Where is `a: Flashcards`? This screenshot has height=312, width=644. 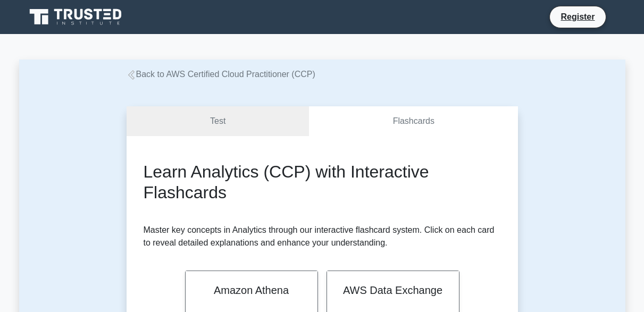
a: Flashcards is located at coordinates (413, 121).